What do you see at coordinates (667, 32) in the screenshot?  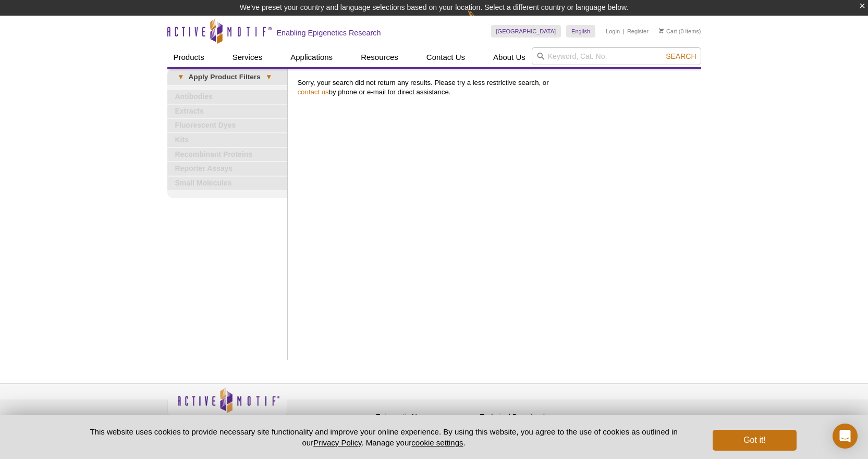 I see `a: Cart` at bounding box center [667, 32].